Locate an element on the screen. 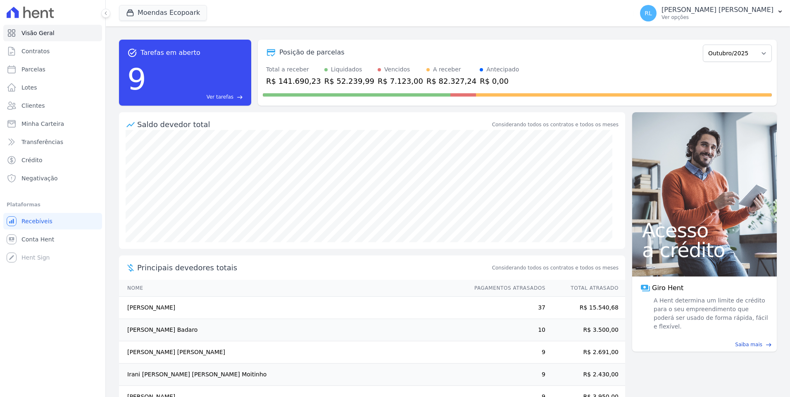  div: Considerando todos os contratos e todos os meses is located at coordinates (555, 125).